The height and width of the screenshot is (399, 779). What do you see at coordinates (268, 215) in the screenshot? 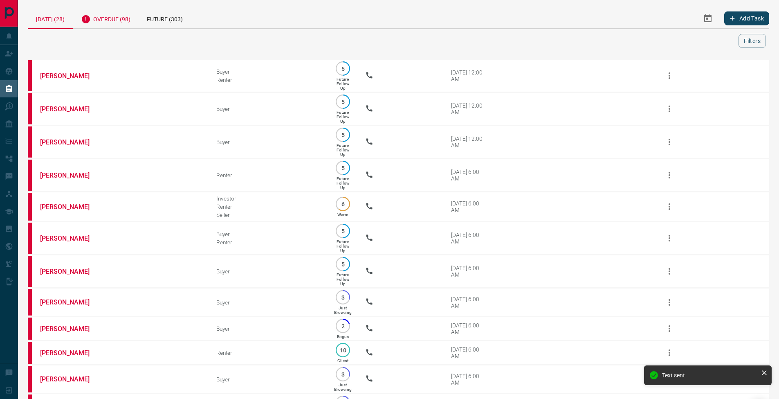
I see `div: Seller` at bounding box center [268, 215].